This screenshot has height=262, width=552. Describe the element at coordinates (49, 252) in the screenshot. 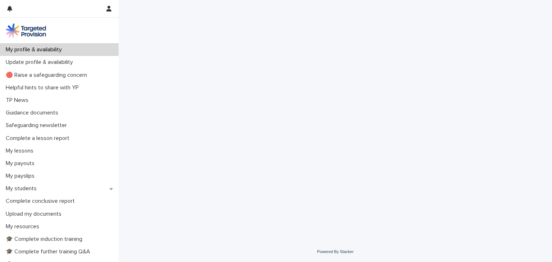

I see `p: 🎓 Complete further training Q&A` at that location.